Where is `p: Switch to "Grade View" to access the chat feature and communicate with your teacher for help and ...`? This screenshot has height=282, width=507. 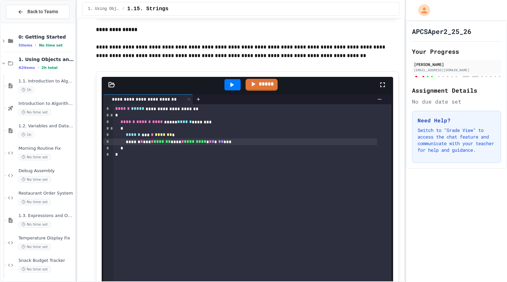
p: Switch to "Grade View" to access the chat feature and communicate with your teacher for help and ... is located at coordinates (457, 140).